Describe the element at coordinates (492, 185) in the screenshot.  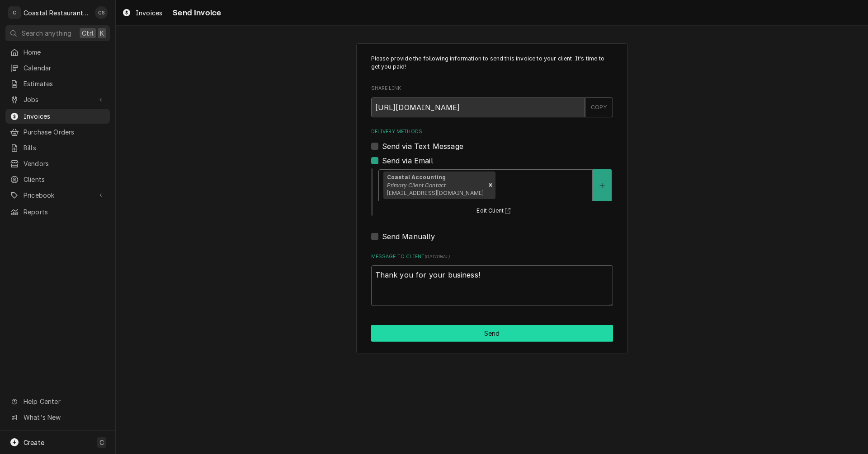
I see `div: Delivery Methods` at that location.